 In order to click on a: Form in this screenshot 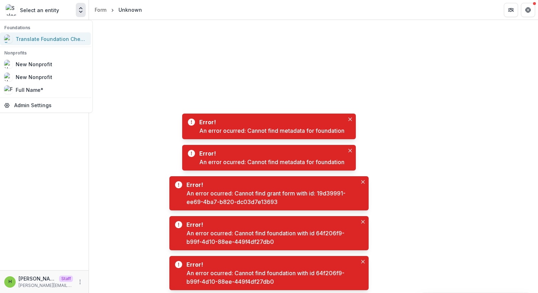, I will do `click(100, 10)`.